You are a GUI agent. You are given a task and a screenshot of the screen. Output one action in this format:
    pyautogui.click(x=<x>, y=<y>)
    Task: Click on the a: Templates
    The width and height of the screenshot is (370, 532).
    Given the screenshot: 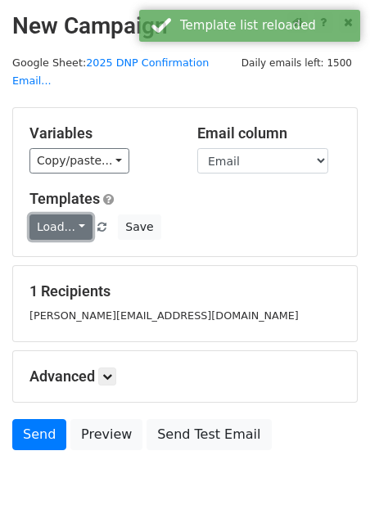 What is the action you would take?
    pyautogui.click(x=65, y=198)
    